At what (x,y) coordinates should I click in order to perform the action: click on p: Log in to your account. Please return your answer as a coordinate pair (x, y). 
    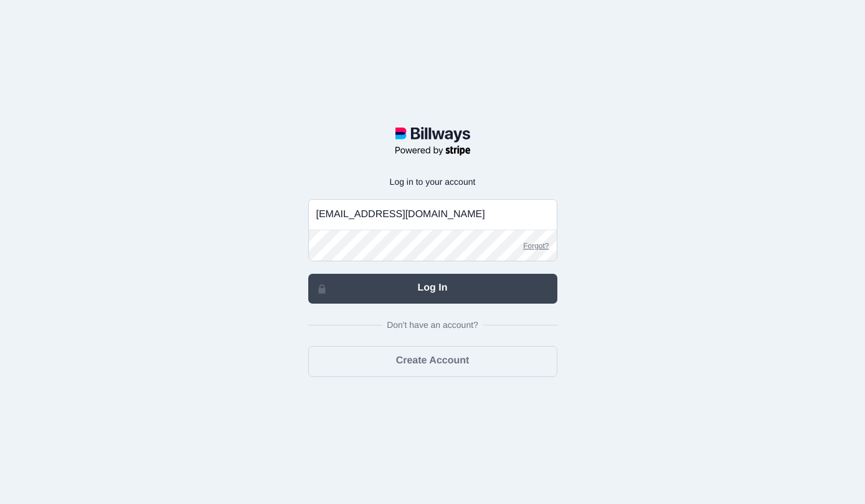
    Looking at the image, I should click on (433, 181).